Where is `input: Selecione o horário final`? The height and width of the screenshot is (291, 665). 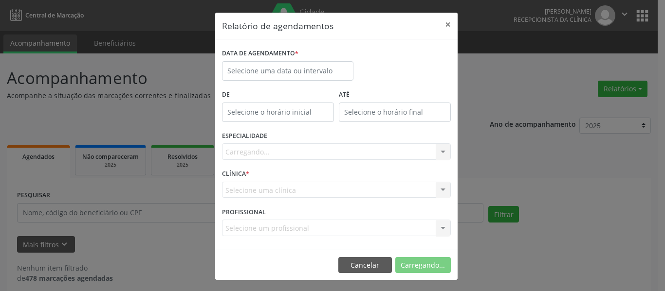 input: Selecione o horário final is located at coordinates (395, 112).